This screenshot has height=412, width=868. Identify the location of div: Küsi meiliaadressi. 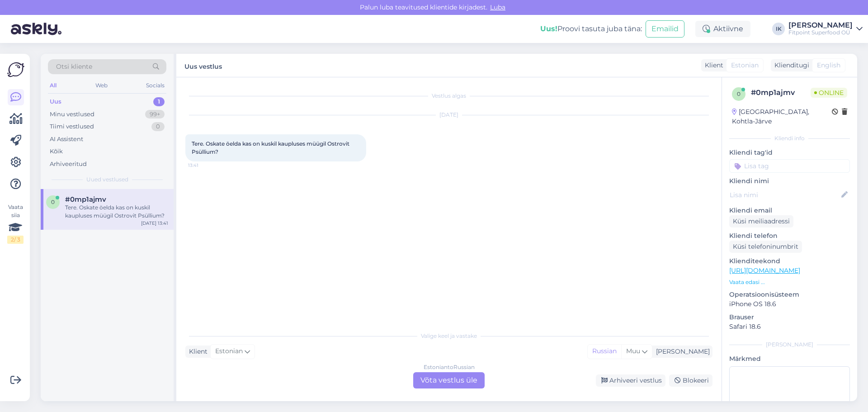
(762, 222).